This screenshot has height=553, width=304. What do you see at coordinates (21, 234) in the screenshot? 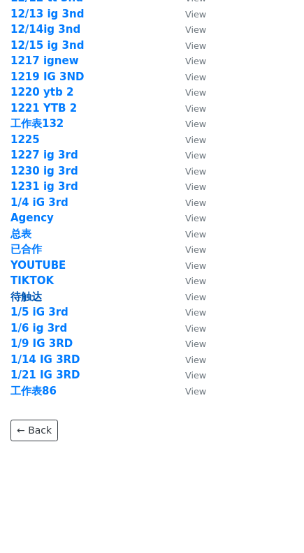
I see `a: 总表` at bounding box center [21, 234].